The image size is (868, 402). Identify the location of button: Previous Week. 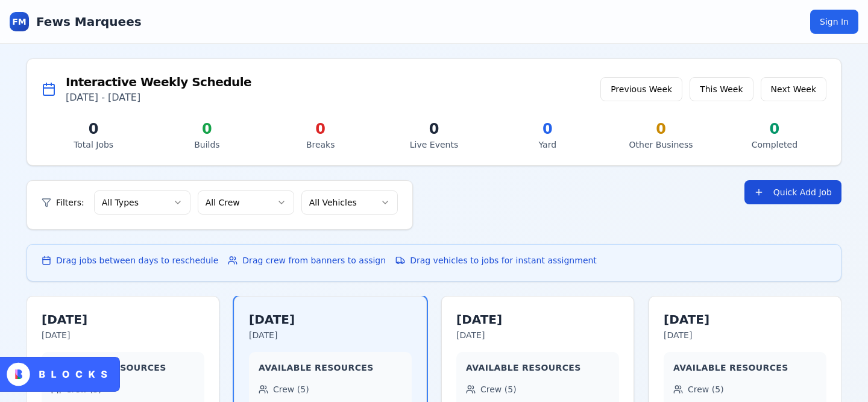
(642, 89).